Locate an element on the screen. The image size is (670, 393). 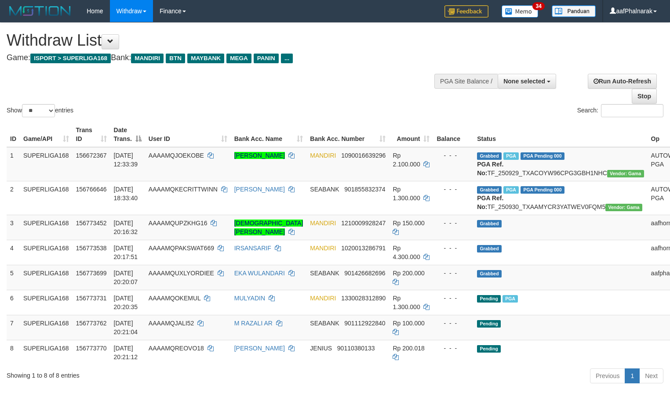
img: panduan.png is located at coordinates (574, 11).